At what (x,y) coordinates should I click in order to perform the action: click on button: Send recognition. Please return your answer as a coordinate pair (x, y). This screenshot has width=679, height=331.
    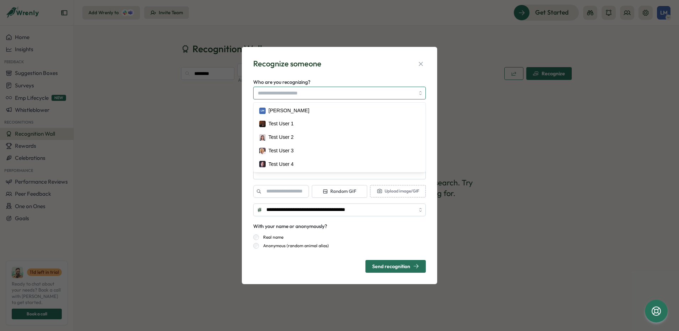
    Looking at the image, I should click on (395, 266).